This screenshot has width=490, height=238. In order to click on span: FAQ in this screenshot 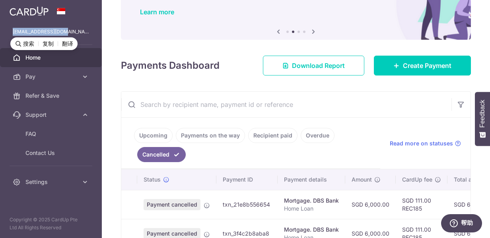, I will do `click(52, 134)`.